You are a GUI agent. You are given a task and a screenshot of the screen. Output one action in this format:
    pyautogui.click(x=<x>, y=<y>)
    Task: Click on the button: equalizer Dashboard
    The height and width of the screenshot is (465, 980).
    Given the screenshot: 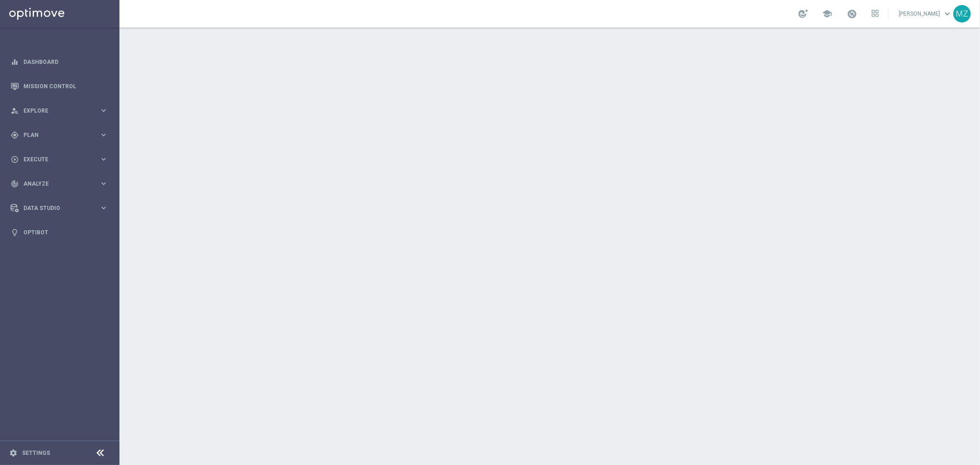 What is the action you would take?
    pyautogui.click(x=59, y=62)
    